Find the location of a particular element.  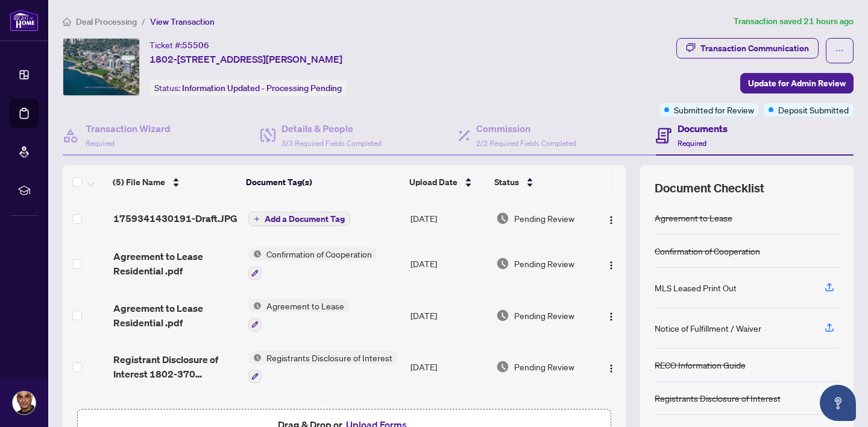

button: Open asap is located at coordinates (838, 403).